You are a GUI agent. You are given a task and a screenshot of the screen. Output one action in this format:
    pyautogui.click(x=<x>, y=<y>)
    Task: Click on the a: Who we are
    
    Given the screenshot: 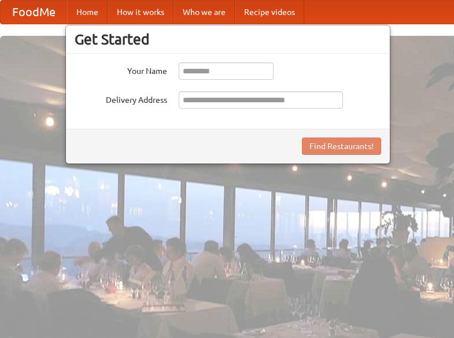 What is the action you would take?
    pyautogui.click(x=204, y=12)
    